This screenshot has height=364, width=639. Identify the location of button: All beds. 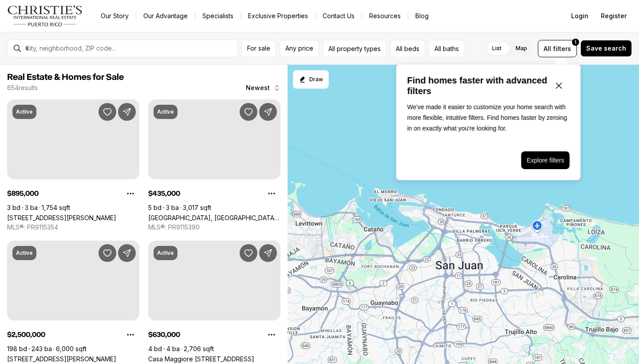
(408, 48).